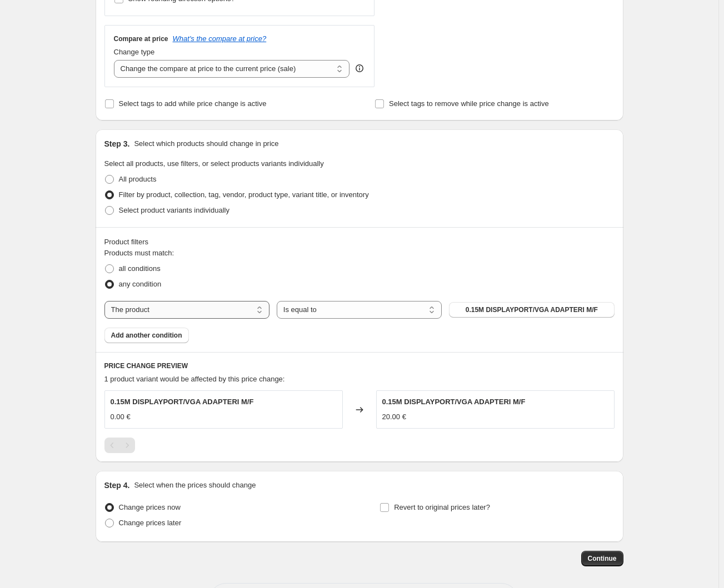 The image size is (724, 588). Describe the element at coordinates (146, 335) in the screenshot. I see `span: Add another condition` at that location.